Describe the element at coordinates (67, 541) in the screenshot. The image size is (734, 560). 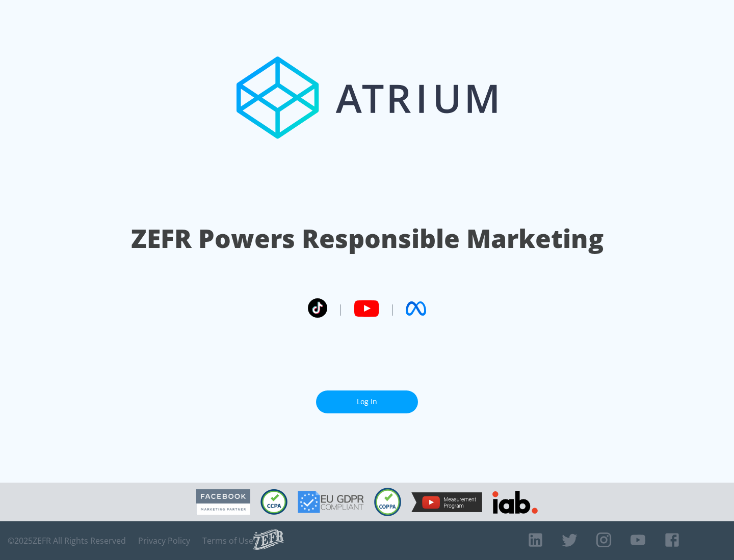
I see `span: © 2025 ZEFR All Rights Reserved` at that location.